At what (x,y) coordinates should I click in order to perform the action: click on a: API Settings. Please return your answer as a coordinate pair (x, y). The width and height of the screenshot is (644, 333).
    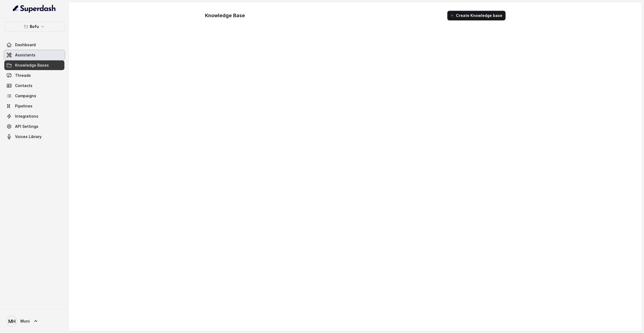
    Looking at the image, I should click on (34, 127).